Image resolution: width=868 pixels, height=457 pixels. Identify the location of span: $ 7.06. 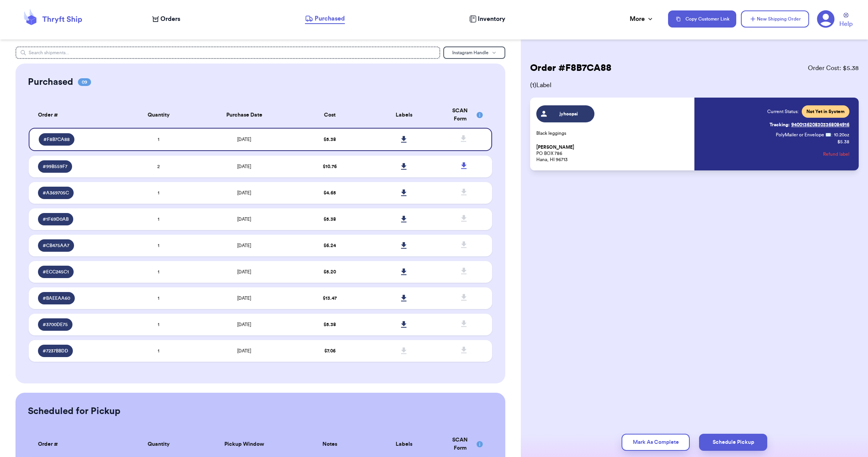
(330, 351).